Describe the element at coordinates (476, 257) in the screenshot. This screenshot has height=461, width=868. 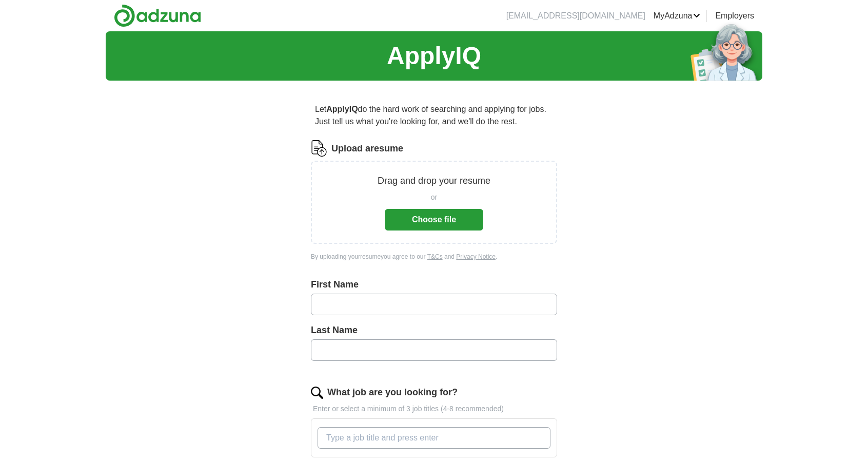
I see `a: Privacy Notice` at that location.